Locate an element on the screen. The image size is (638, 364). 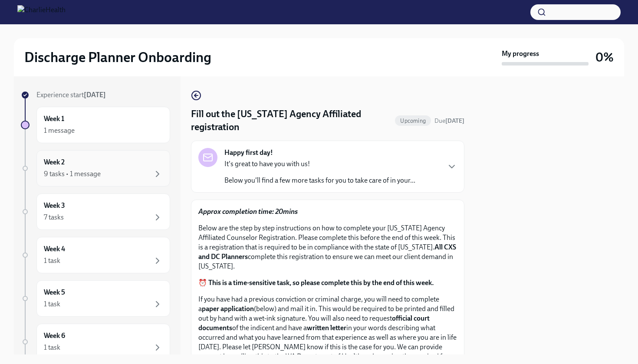
h6: Week 2 is located at coordinates (54, 162).